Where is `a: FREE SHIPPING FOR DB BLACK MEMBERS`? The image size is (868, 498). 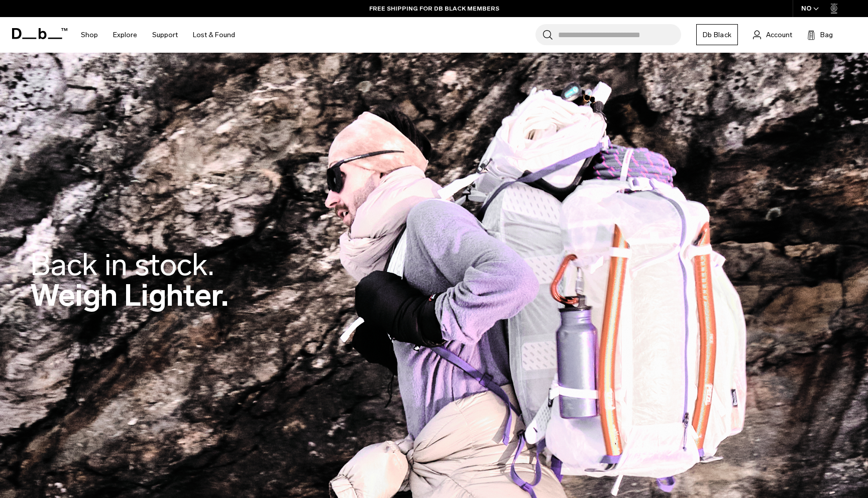 a: FREE SHIPPING FOR DB BLACK MEMBERS is located at coordinates (434, 9).